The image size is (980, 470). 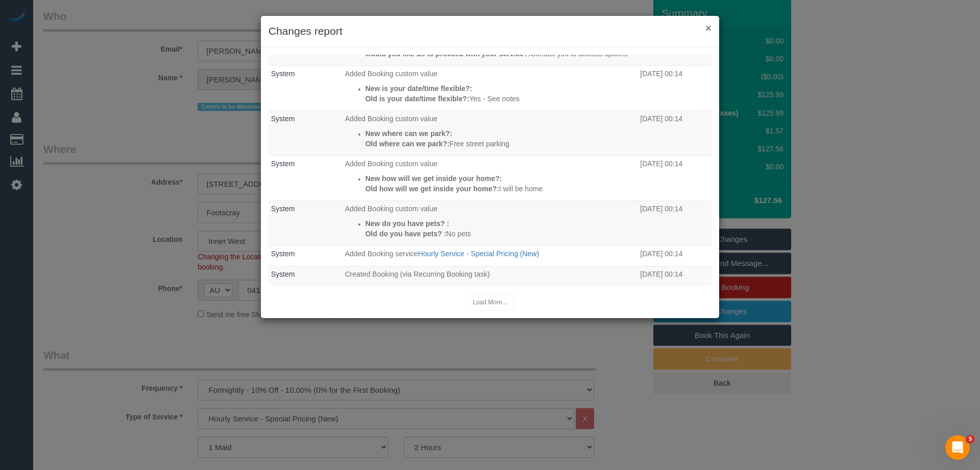 What do you see at coordinates (500, 99) in the screenshot?
I see `p: Yes - See notes` at bounding box center [500, 99].